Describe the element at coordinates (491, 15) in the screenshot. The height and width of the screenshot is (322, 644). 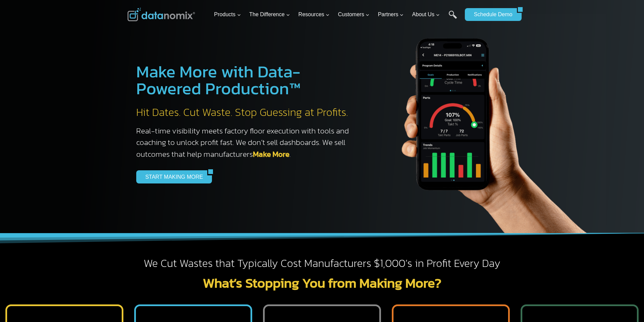
I see `a: Schedule Demo` at that location.